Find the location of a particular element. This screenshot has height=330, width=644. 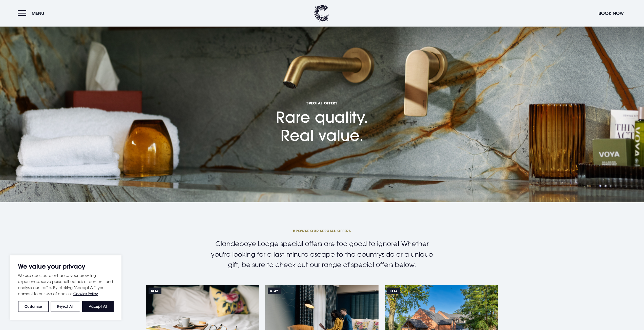

h1: Rare quality. Real value. is located at coordinates (322, 102).